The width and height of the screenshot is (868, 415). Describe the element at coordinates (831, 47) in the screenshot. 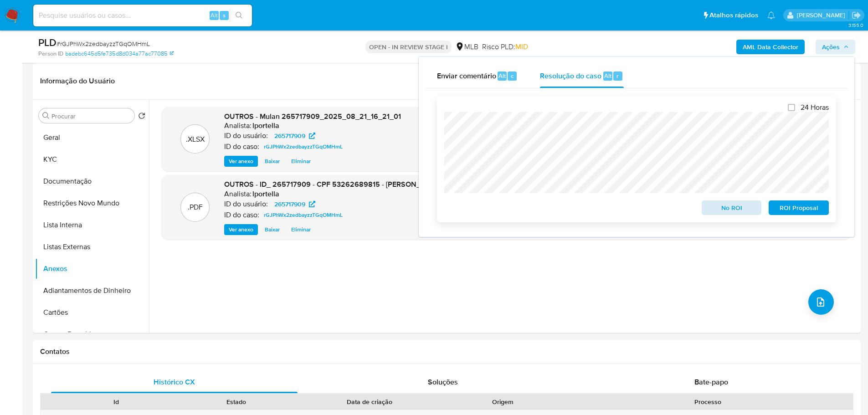

I see `span: Ações` at that location.